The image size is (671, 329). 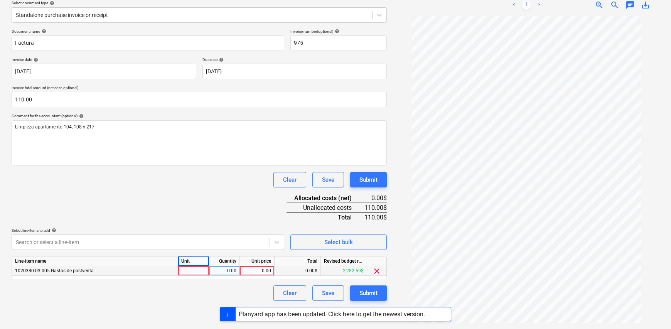 I want to click on div: Revised budget remaining, so click(x=344, y=261).